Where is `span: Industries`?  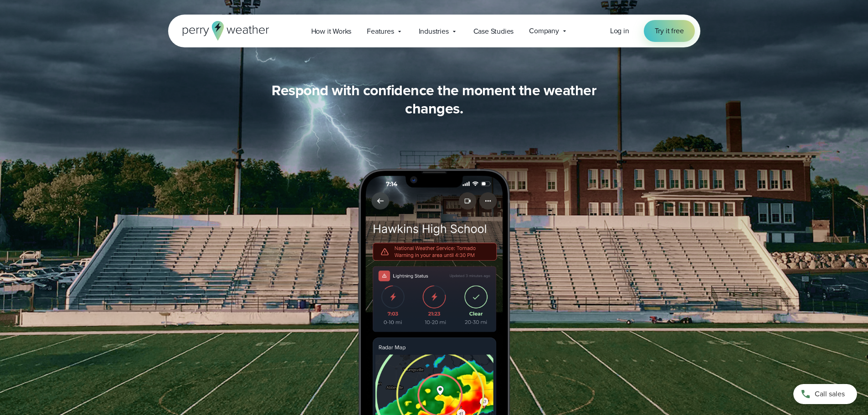
span: Industries is located at coordinates (434, 31).